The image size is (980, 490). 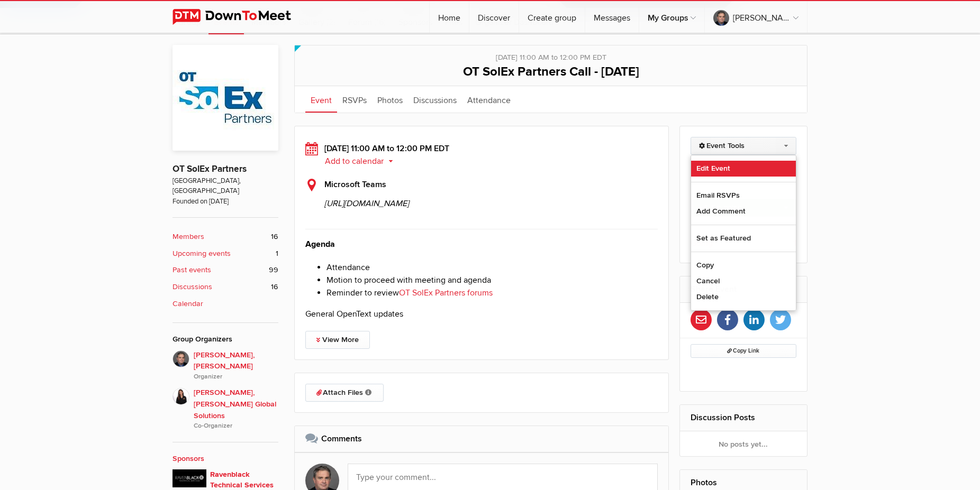 What do you see at coordinates (743, 297) in the screenshot?
I see `a: Delete` at bounding box center [743, 297].